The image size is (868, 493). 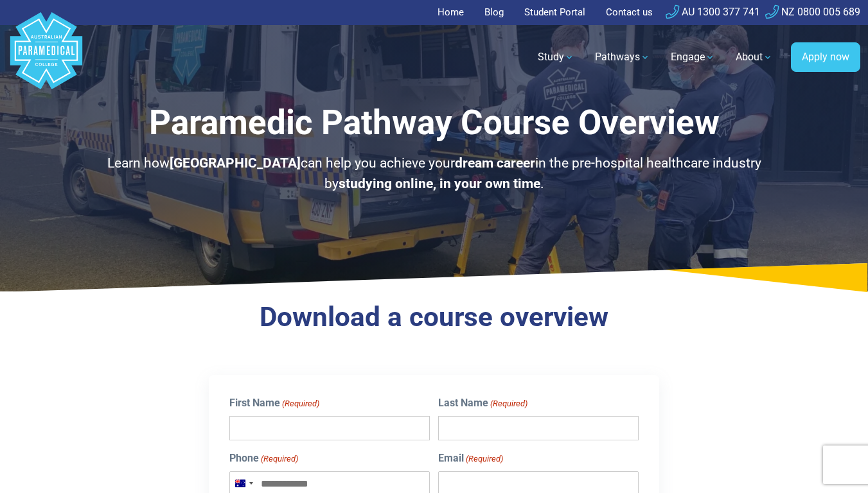 What do you see at coordinates (434, 173) in the screenshot?
I see `p: Learn how can help you achieve your in the pre-hospital healthcare industry by .` at bounding box center [434, 173].